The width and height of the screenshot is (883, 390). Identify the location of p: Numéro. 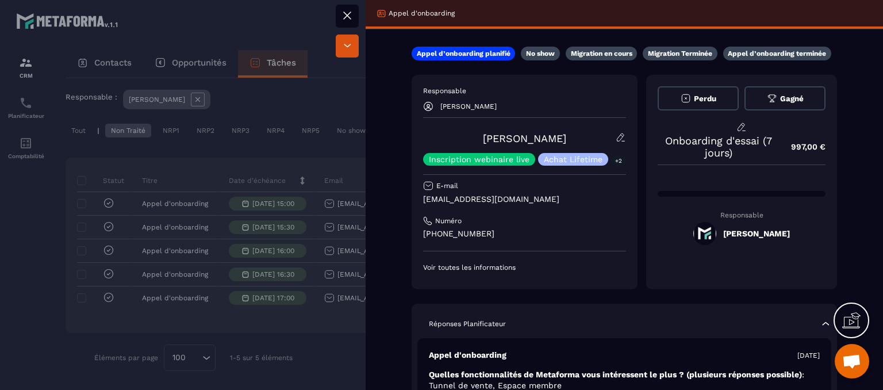
(449, 221).